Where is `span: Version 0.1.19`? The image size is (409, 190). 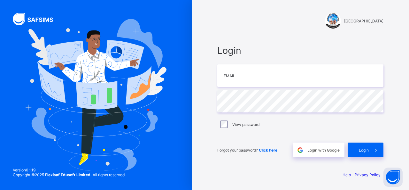 span: Version 0.1.19 is located at coordinates (69, 169).